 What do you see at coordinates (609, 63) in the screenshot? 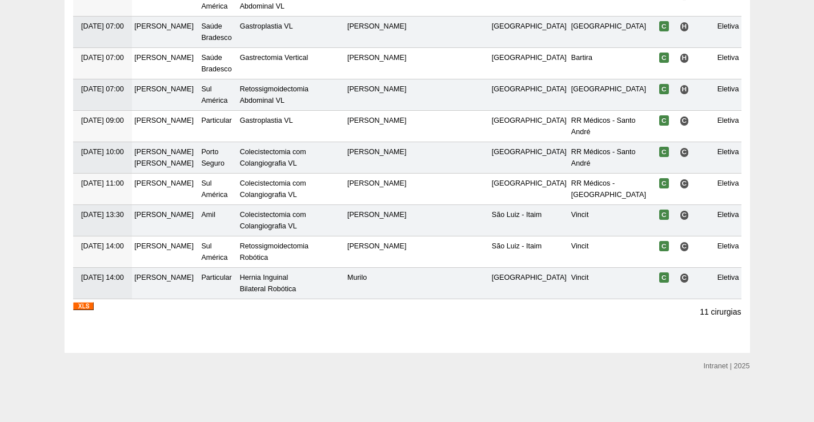
I see `td: Bartira` at bounding box center [609, 63].